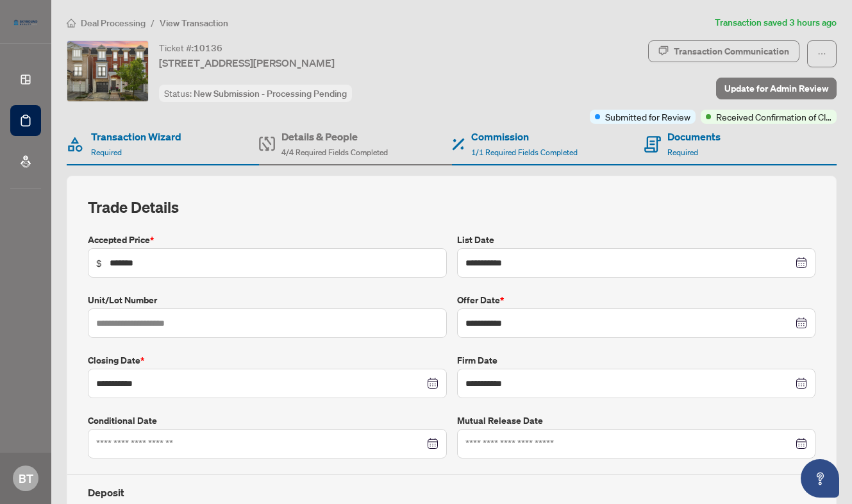  I want to click on span: Submitted for Review, so click(648, 117).